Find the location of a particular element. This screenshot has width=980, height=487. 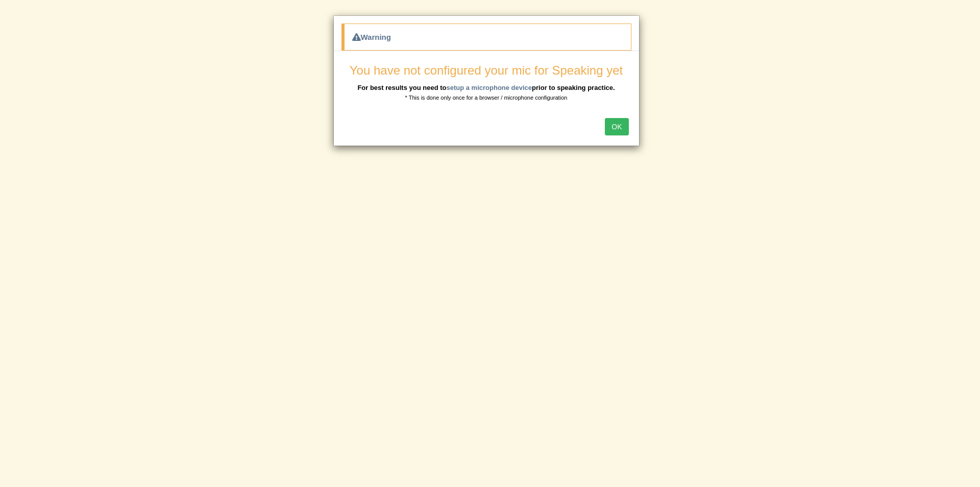

small: * This is done only once for a browser / microphone configuration is located at coordinates (487, 98).